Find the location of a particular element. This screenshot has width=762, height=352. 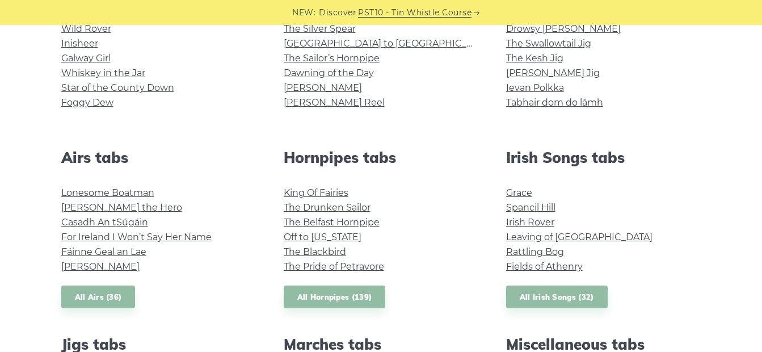

a: Lonesome Boatman is located at coordinates (108, 192).